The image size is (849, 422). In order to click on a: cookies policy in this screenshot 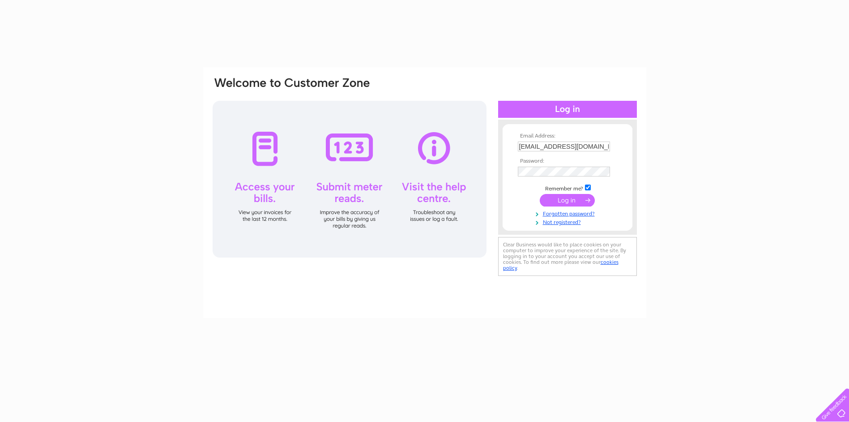, I will do `click(561, 265)`.